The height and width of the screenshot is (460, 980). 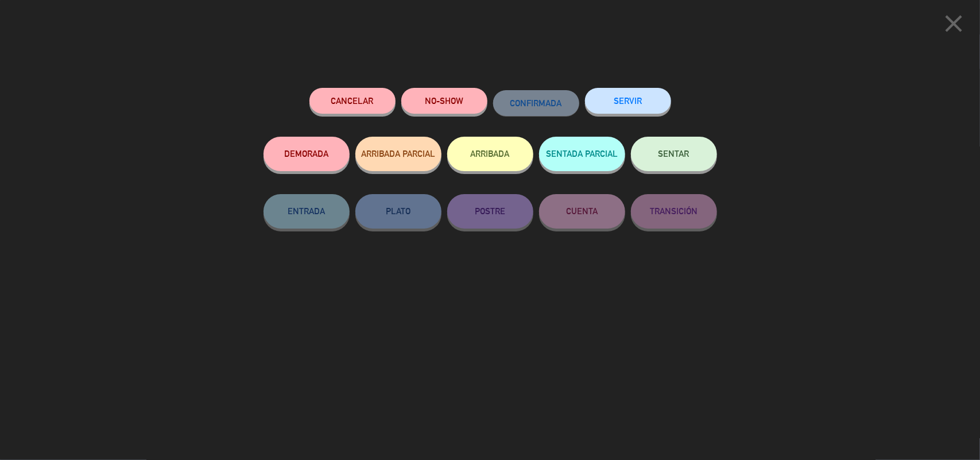 I want to click on button: close, so click(x=953, y=25).